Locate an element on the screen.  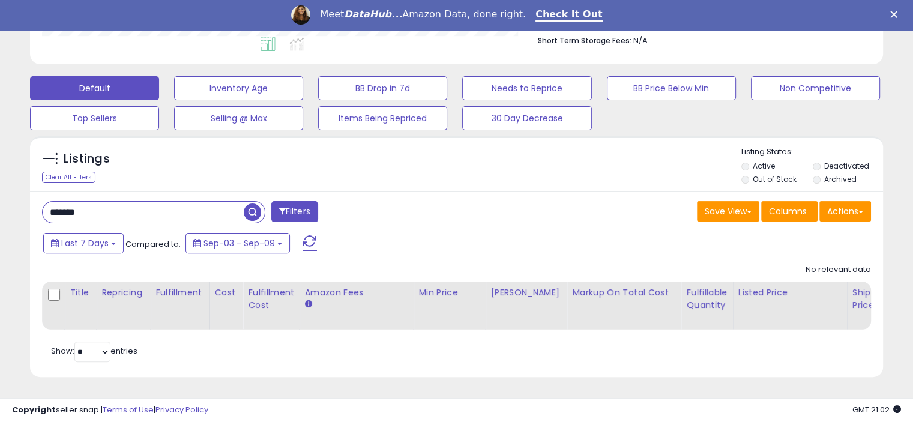
button: Selling @ Max is located at coordinates (238, 118).